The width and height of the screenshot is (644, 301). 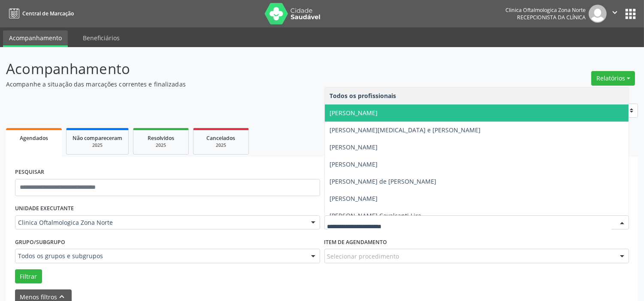 What do you see at coordinates (363, 96) in the screenshot?
I see `span: Todos os profissionais` at bounding box center [363, 96].